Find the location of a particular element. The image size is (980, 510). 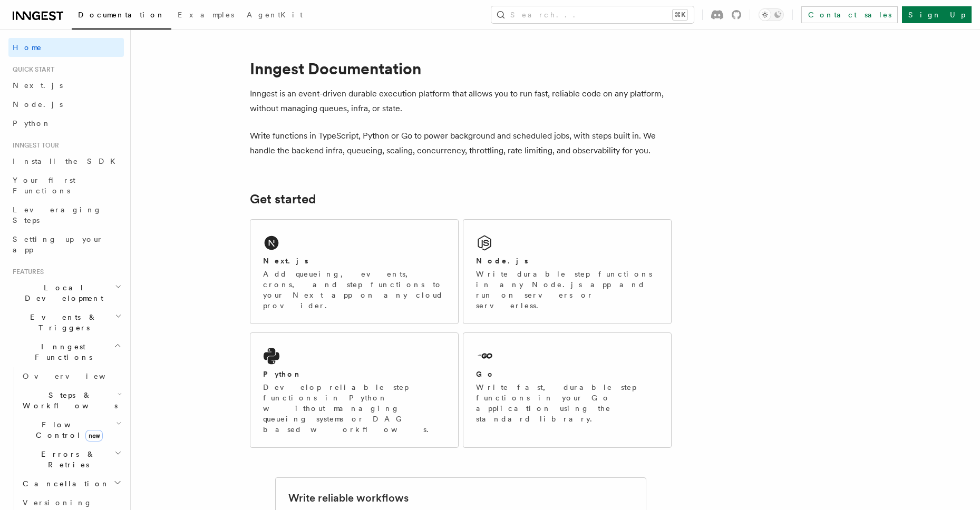

button: Errors & Retries is located at coordinates (71, 460).